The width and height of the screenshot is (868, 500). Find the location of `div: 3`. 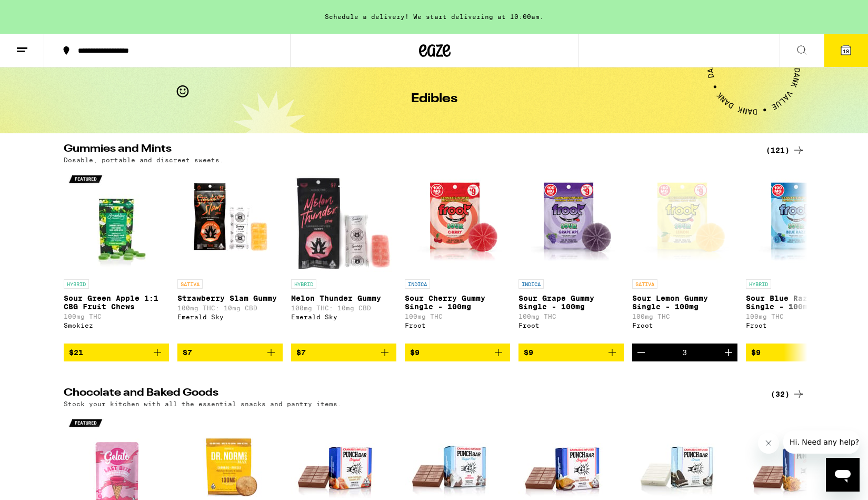

div: 3 is located at coordinates (684, 352).